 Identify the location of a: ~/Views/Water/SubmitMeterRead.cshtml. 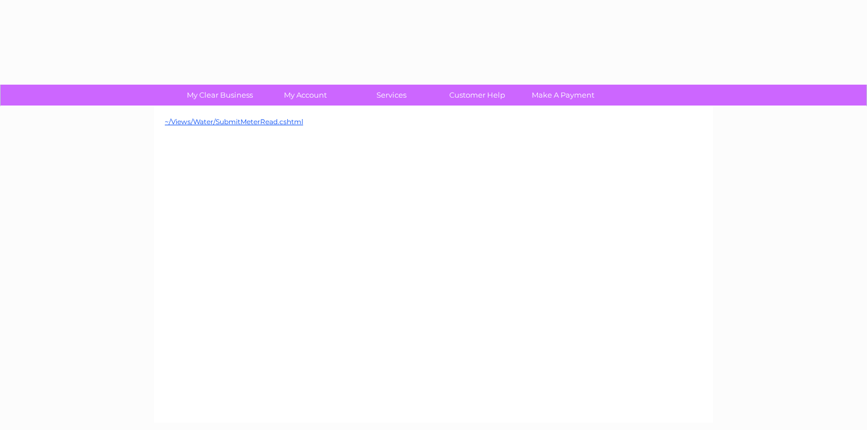
(234, 121).